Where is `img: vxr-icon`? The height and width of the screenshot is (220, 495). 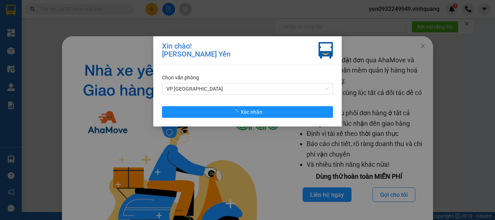 img: vxr-icon is located at coordinates (326, 50).